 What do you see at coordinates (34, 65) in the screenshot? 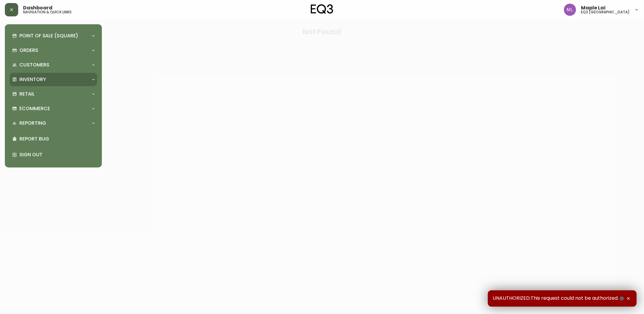
I see `p: Customers` at bounding box center [34, 65].